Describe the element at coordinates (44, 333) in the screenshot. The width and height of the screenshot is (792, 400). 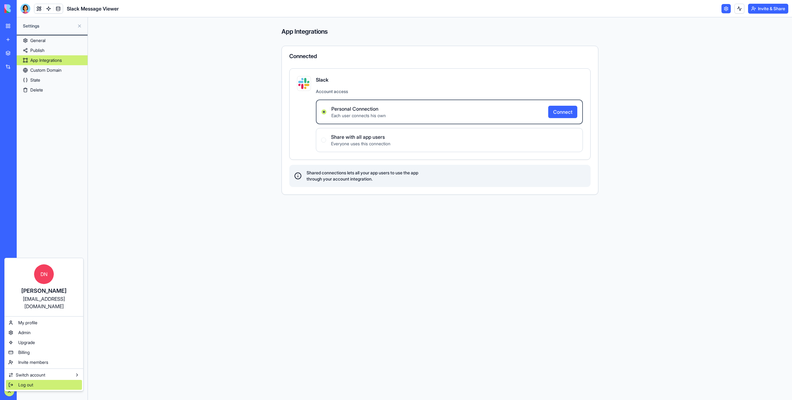
I see `a: Admin` at that location.